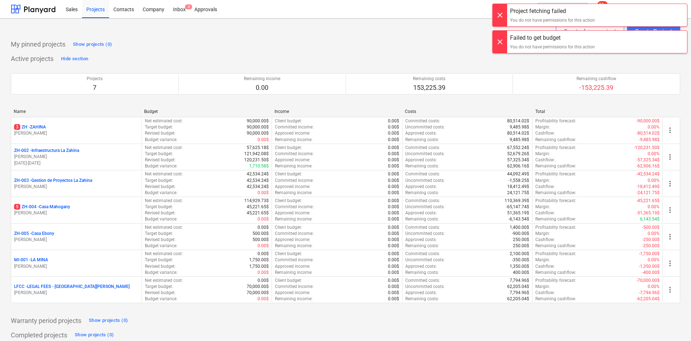  Describe the element at coordinates (519, 140) in the screenshot. I see `p: 9,485.98$` at that location.